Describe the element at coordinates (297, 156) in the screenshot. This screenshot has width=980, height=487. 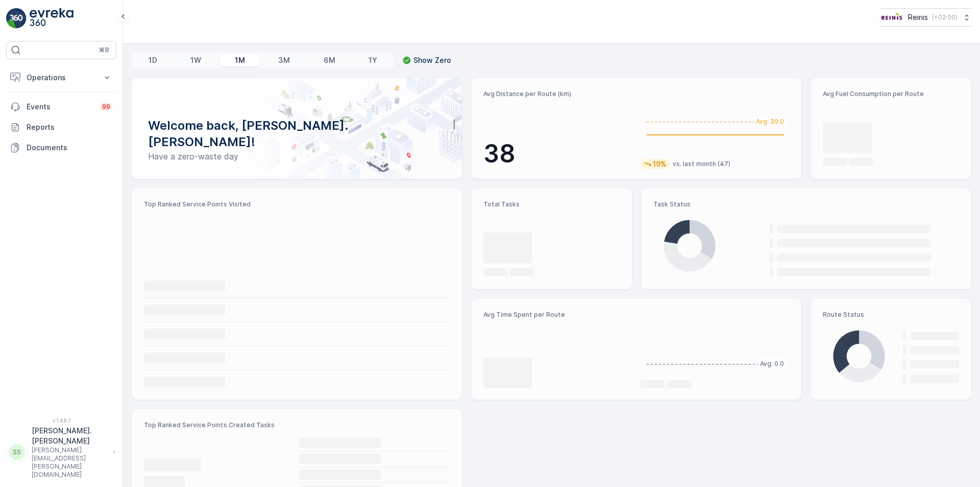
I see `p: Have a zero-waste day` at that location.